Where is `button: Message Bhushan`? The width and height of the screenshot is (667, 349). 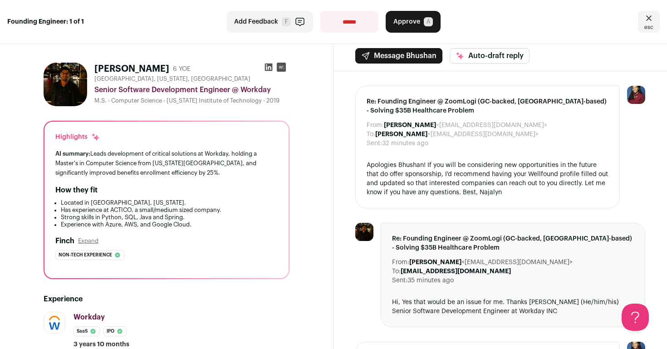 button: Message Bhushan is located at coordinates (399, 56).